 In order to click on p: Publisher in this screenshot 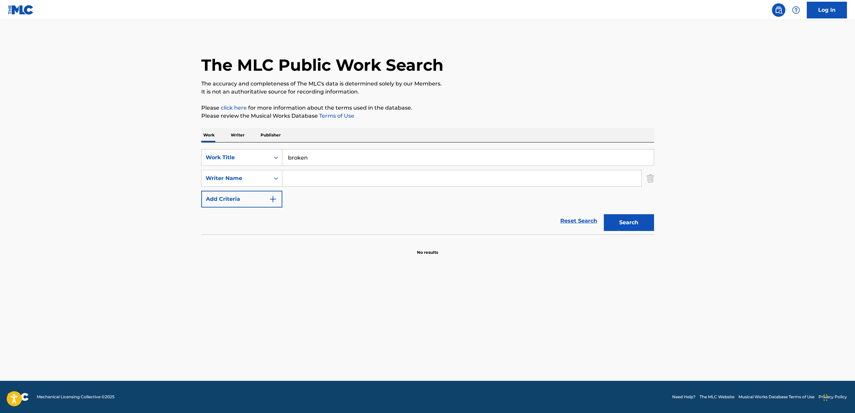, I will do `click(271, 135)`.